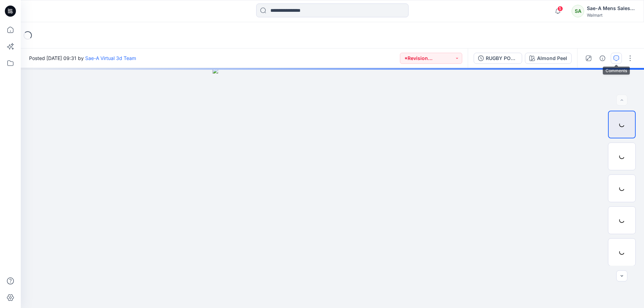  What do you see at coordinates (501, 58) in the screenshot?
I see `div: RUGBY POLO_REV_UNBUTTONED` at bounding box center [501, 58].